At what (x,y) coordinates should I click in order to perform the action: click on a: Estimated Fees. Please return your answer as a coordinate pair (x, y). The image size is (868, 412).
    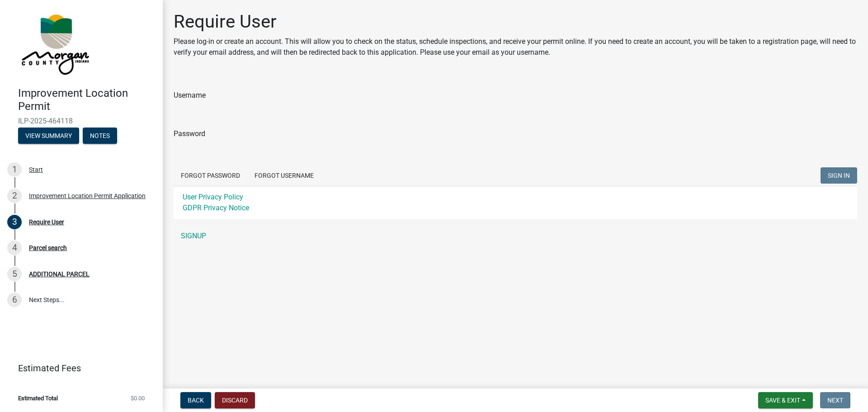
    Looking at the image, I should click on (78, 368).